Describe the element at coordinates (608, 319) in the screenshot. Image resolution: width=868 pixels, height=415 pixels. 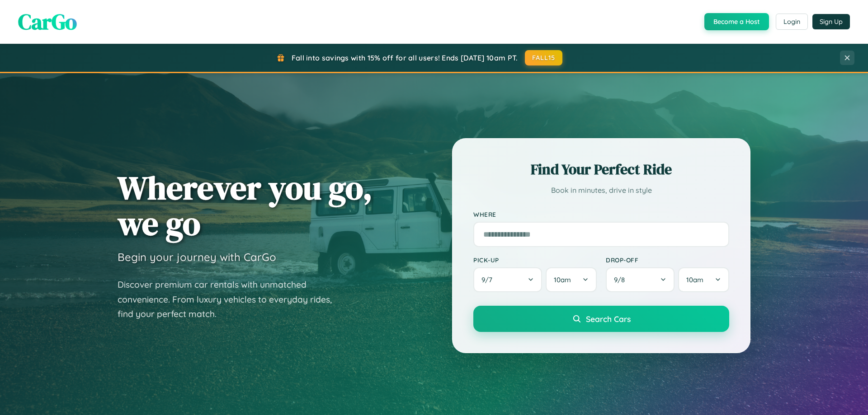
I see `span: Search Cars` at that location.